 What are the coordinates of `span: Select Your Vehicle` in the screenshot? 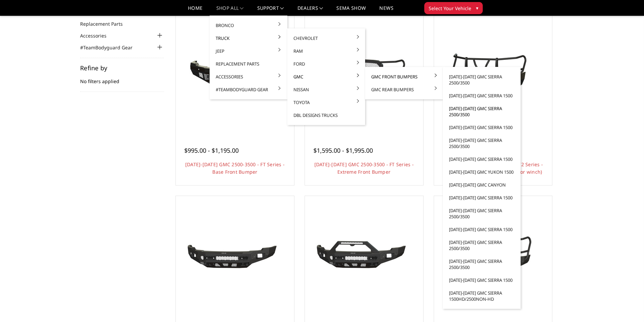 It's located at (450, 8).